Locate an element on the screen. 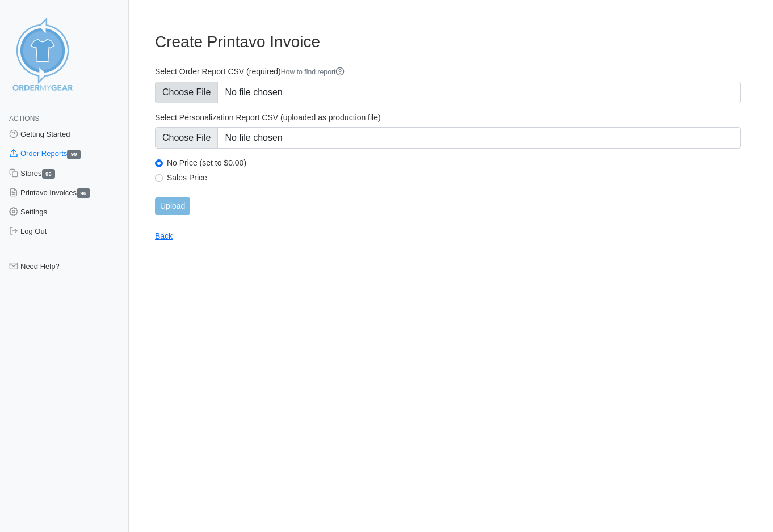 This screenshot has width=773, height=532. span: 96 is located at coordinates (83, 193).